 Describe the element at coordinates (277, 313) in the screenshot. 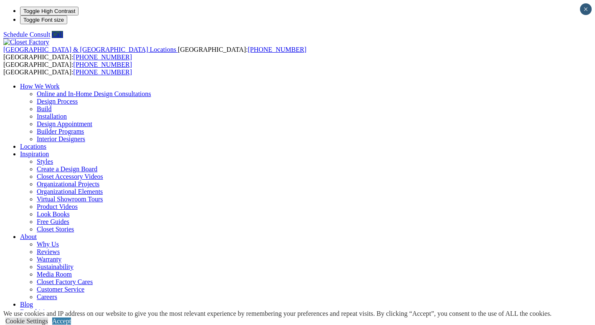

I see `div: We use cookies and IP address on our website to give you the most relevant experience by remember...` at that location.